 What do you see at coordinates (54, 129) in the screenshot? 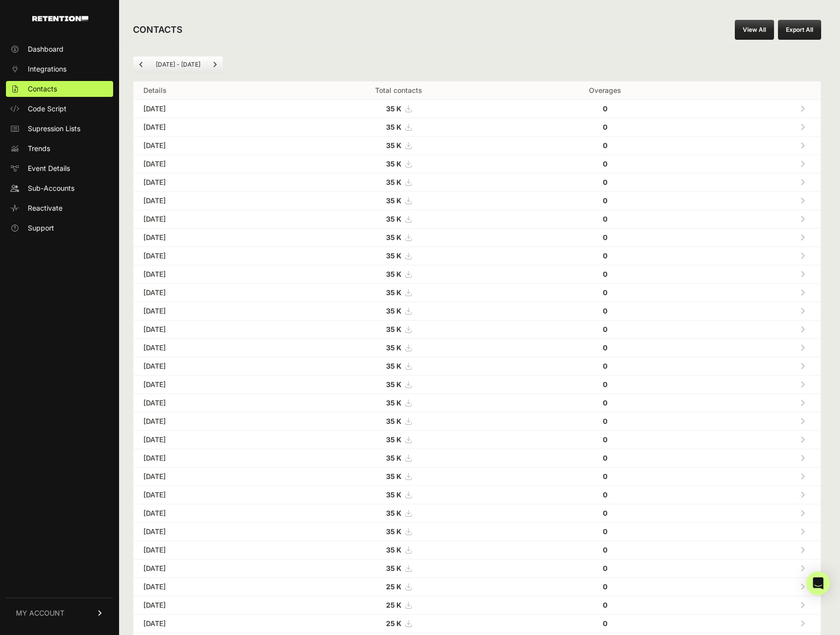
I see `span: Supression Lists` at bounding box center [54, 129].